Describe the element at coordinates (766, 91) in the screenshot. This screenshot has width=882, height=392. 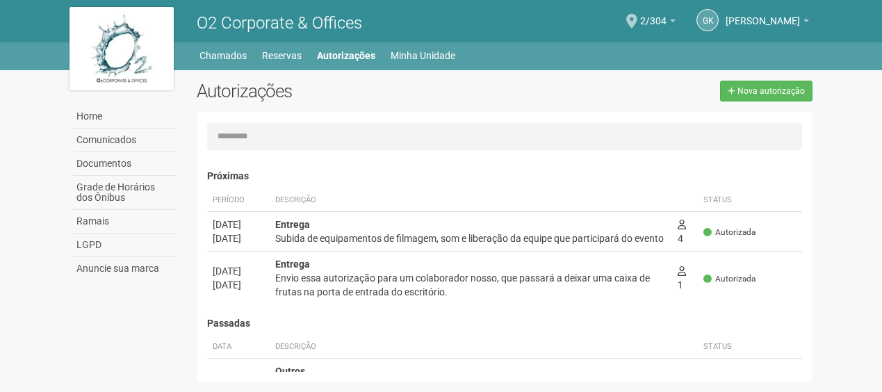
I see `a: Nova autorização` at that location.